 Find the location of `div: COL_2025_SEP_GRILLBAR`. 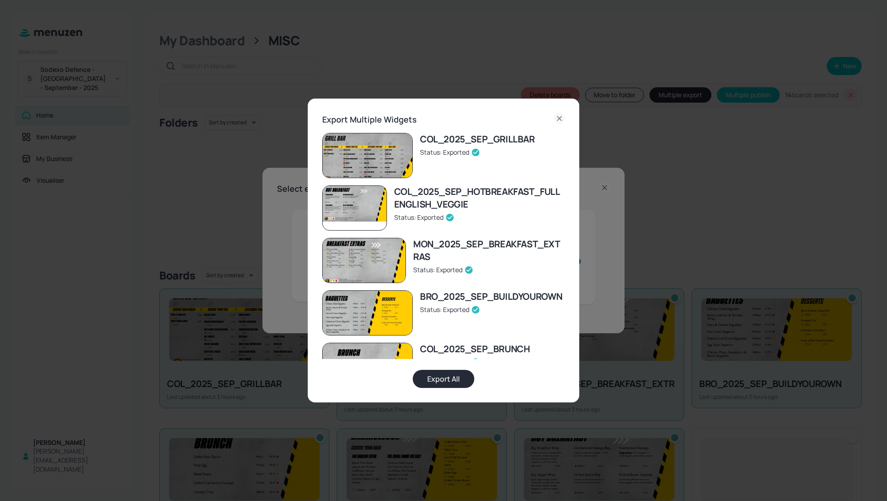

div: COL_2025_SEP_GRILLBAR is located at coordinates (477, 139).